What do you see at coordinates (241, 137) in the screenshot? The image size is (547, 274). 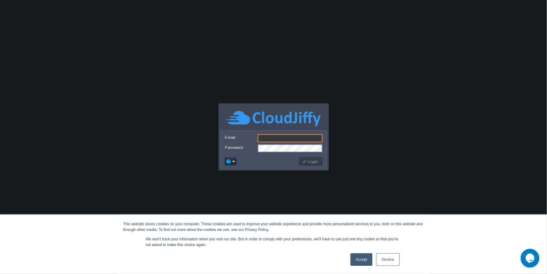 I see `label: Email:` at bounding box center [241, 137].